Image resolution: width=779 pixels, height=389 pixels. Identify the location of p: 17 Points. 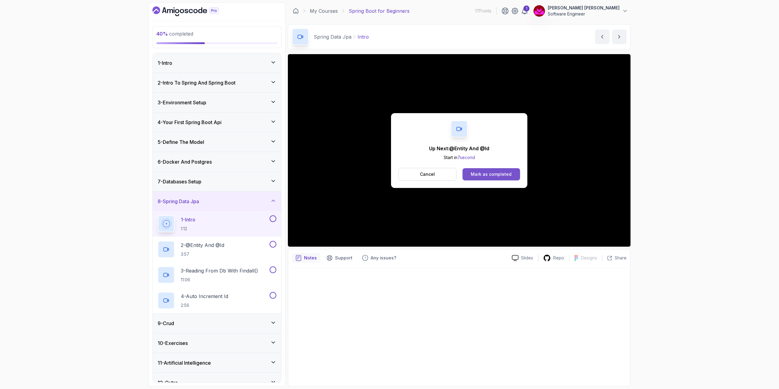
(483, 11).